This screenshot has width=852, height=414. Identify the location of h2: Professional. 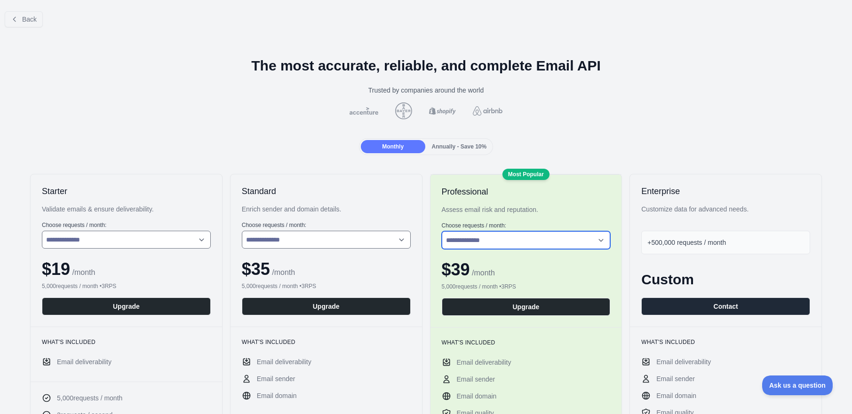
(526, 192).